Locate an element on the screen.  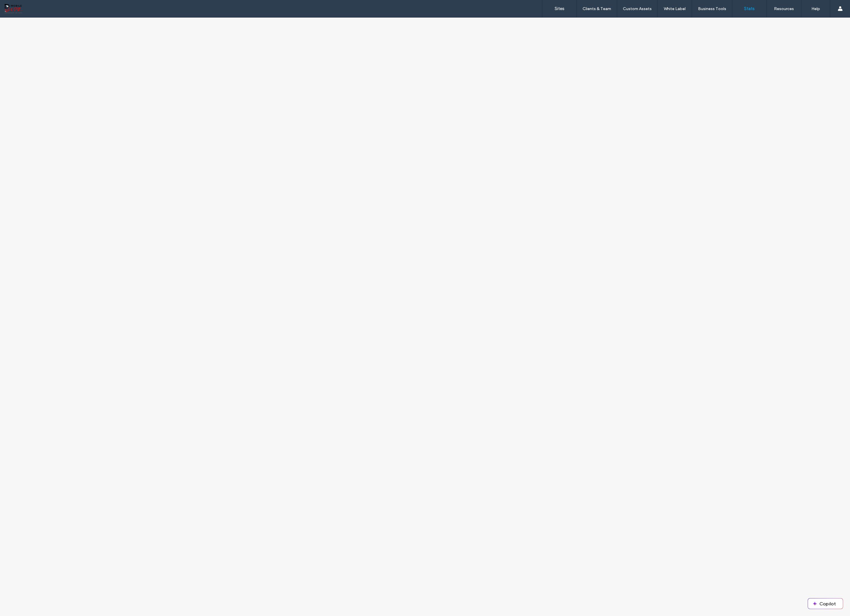
label: Resources is located at coordinates (783, 8).